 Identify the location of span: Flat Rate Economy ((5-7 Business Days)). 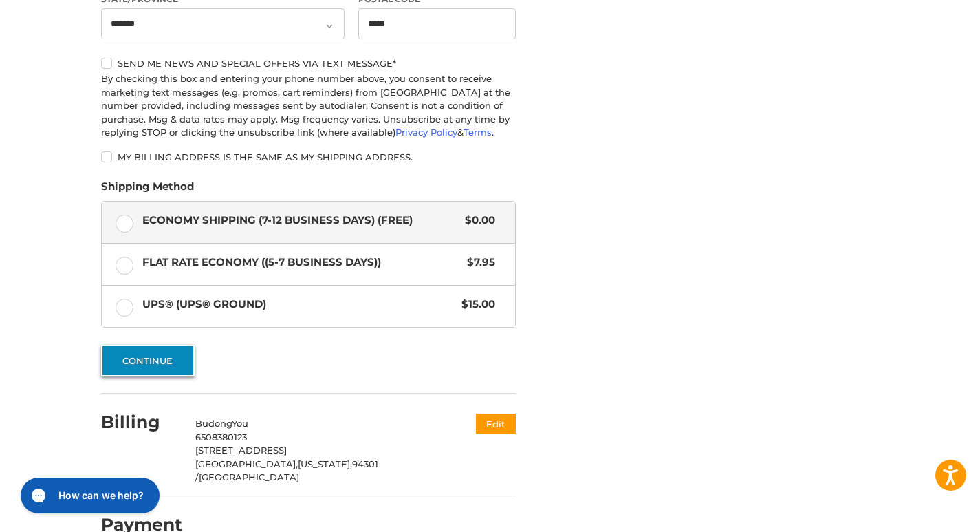
(302, 262).